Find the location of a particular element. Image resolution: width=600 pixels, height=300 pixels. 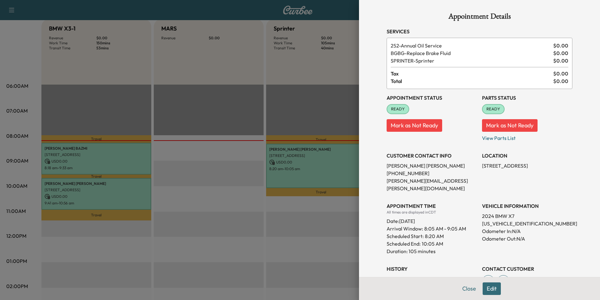

h3: APPOINTMENT TIME is located at coordinates (432, 206).